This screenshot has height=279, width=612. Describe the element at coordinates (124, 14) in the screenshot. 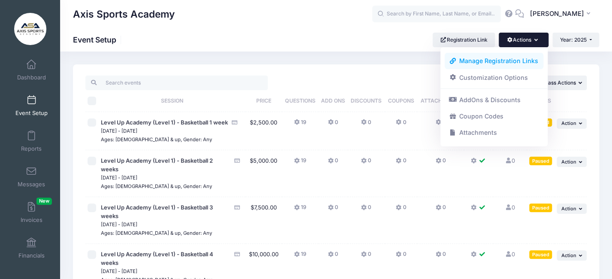

I see `h1: Axis Sports Academy` at that location.